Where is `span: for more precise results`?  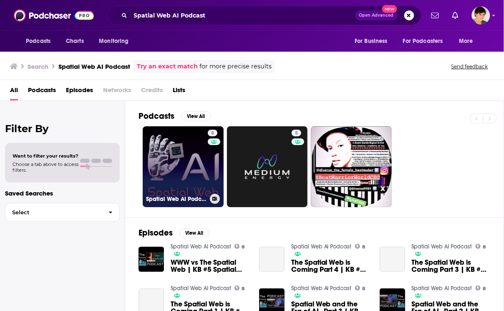
span: for more precise results is located at coordinates (235, 66).